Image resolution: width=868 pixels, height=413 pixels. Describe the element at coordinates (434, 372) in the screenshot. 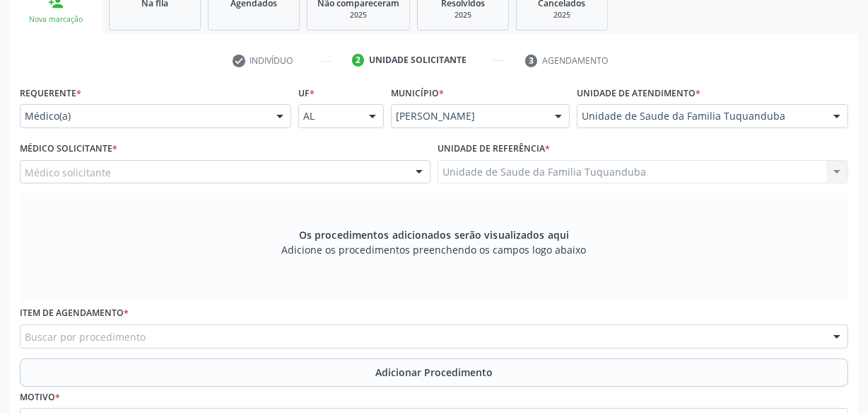

I see `span: Adicionar Procedimento` at that location.